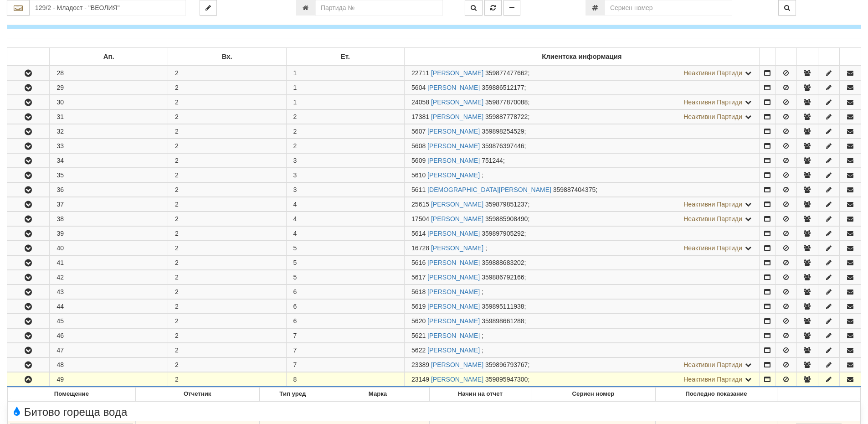 The image size is (868, 424). What do you see at coordinates (377, 394) in the screenshot?
I see `th: Марка` at bounding box center [377, 394].